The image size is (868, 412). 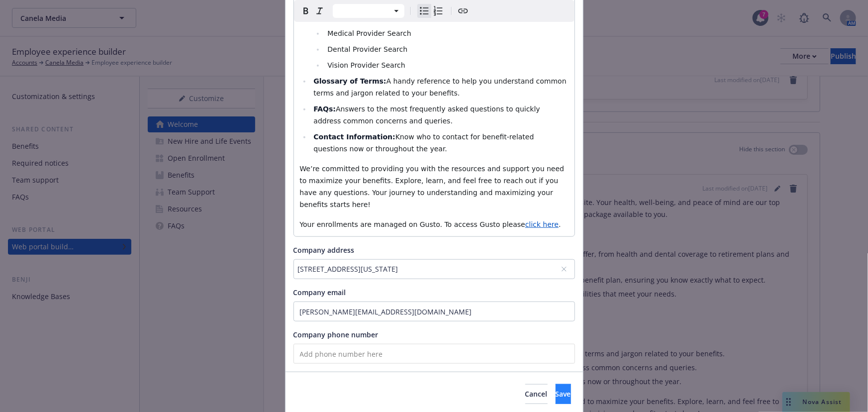 I want to click on span: Your enrollments are managed on Gusto. To access Gusto please, so click(x=413, y=224).